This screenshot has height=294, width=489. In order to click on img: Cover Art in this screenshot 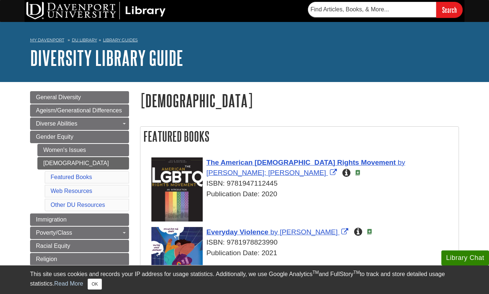, I will do `click(177, 190)`.